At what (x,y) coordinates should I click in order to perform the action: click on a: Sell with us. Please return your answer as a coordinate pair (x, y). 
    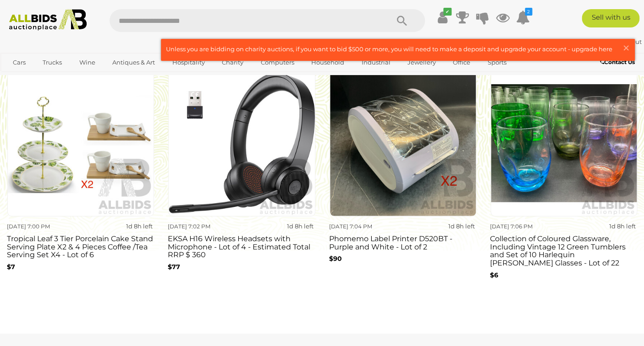
    Looking at the image, I should click on (610, 18).